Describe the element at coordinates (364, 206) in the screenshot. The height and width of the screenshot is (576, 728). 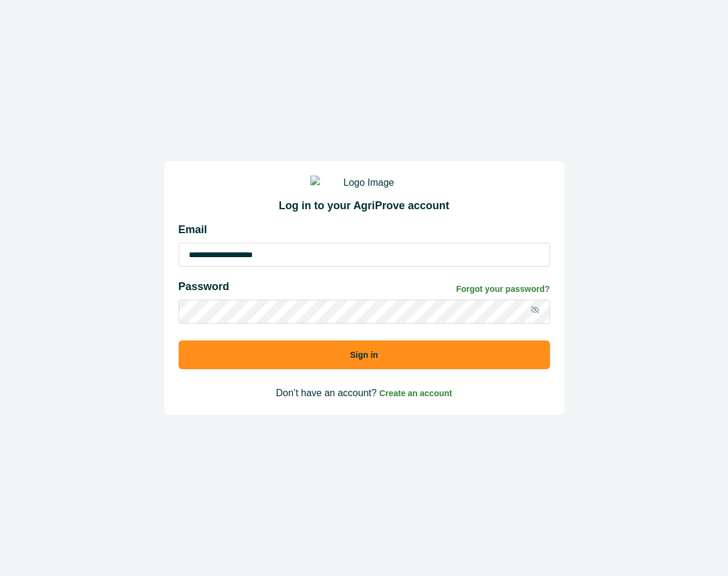
I see `h2: Log in to your AgriProve account` at that location.